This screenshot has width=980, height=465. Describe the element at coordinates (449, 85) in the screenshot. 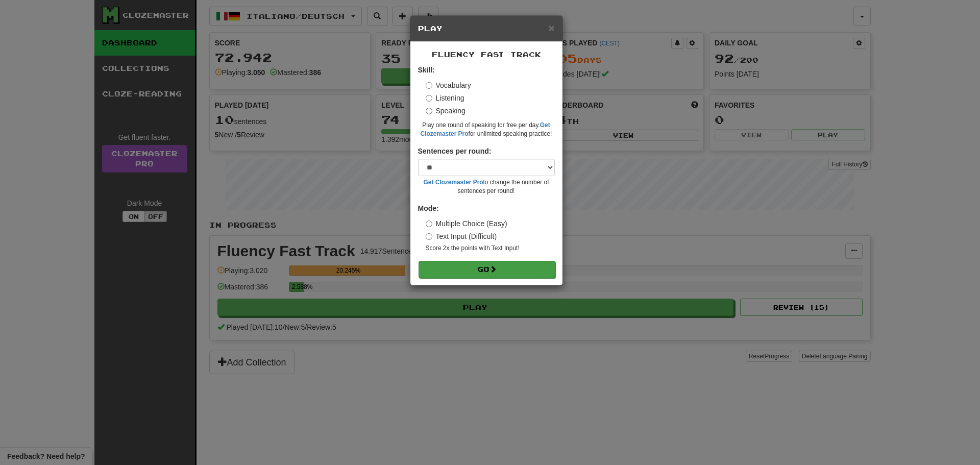

I see `label: Vocabulary` at that location.